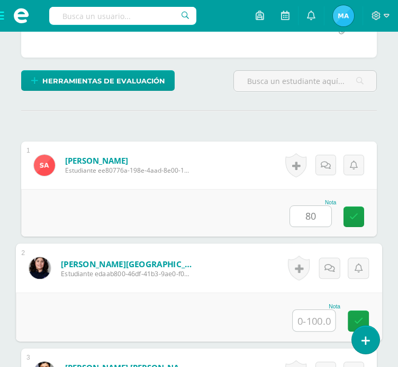 The image size is (398, 367). What do you see at coordinates (305, 81) in the screenshot?
I see `input: Busca un estudiante aquí...` at bounding box center [305, 81].